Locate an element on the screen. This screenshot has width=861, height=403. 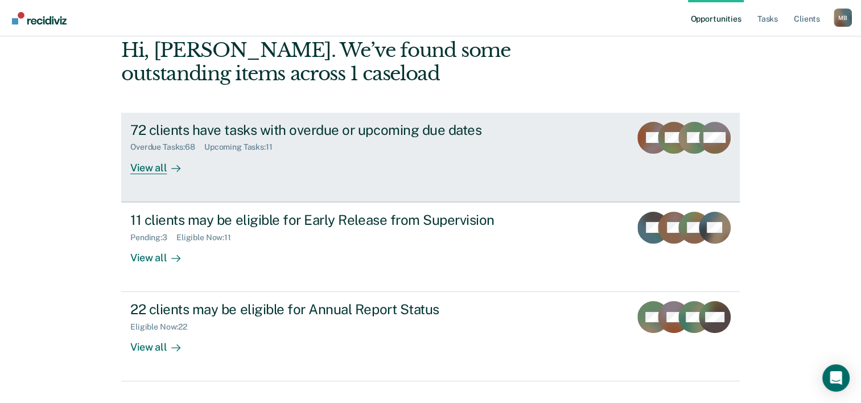
img: Recidiviz is located at coordinates (39, 18).